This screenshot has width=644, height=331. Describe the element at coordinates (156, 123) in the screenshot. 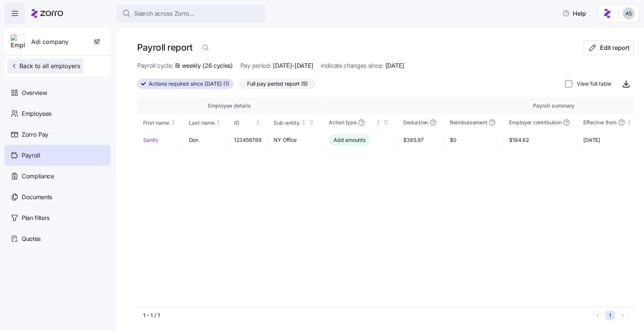

I see `div: First name` at that location.